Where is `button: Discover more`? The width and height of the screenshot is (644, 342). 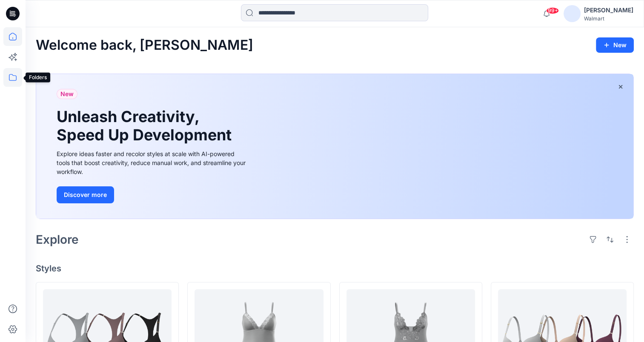 button: Discover more is located at coordinates (85, 195).